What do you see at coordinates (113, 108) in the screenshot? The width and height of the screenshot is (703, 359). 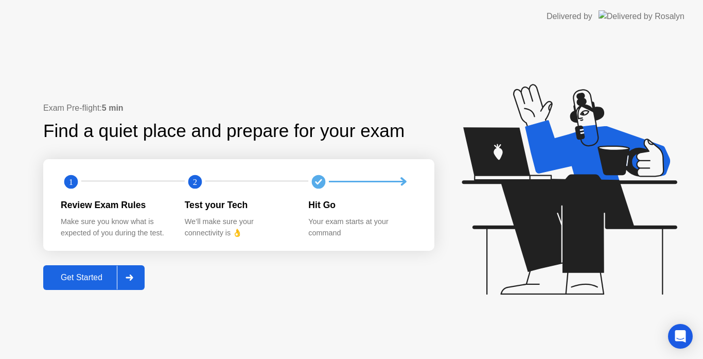 I see `b: 5 min` at bounding box center [113, 108].